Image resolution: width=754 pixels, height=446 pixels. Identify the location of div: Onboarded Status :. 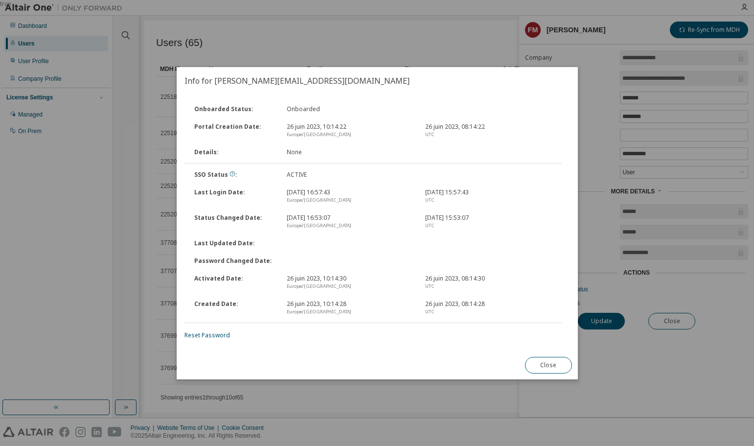
(234, 109).